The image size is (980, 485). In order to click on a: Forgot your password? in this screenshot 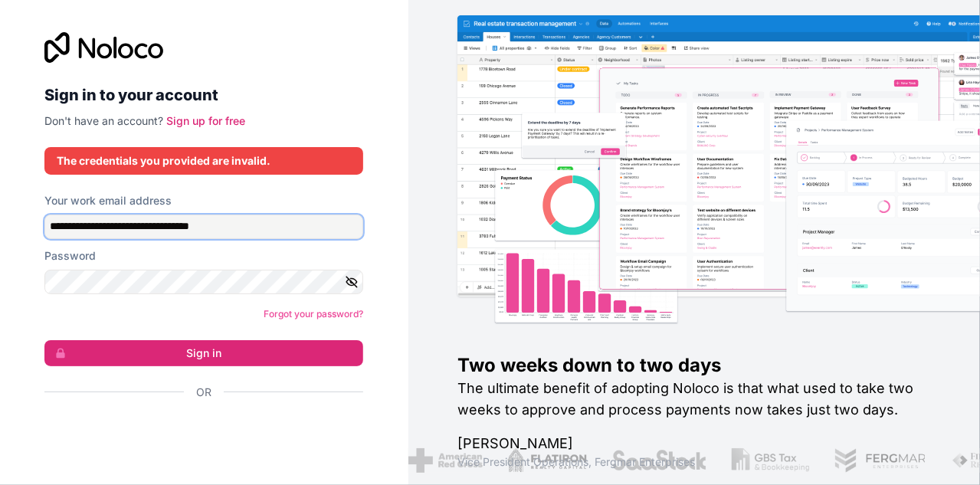, I will do `click(313, 313)`.